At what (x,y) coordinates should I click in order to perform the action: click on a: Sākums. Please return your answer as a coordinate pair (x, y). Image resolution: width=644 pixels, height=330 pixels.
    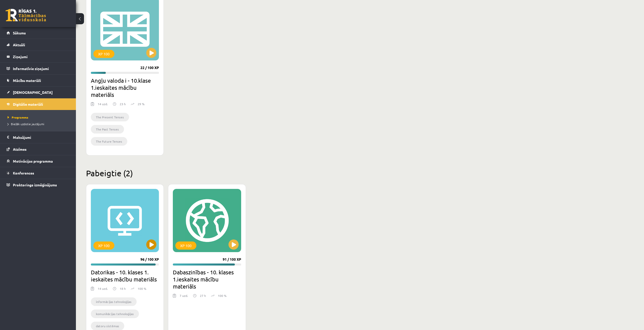
    Looking at the image, I should click on (38, 33).